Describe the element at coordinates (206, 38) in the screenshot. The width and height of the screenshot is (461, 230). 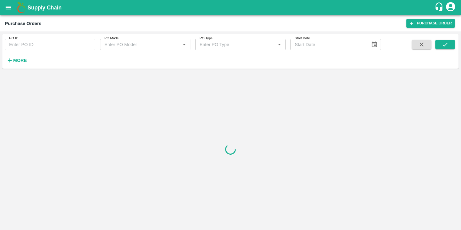
I see `label: PO Type` at that location.